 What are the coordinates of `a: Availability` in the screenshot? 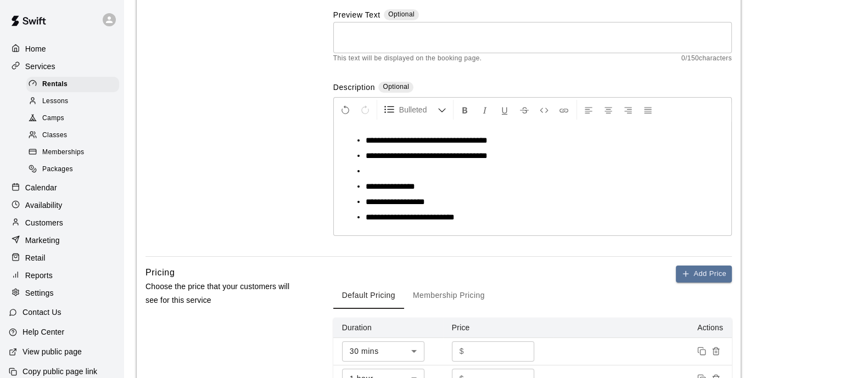 It's located at (62, 205).